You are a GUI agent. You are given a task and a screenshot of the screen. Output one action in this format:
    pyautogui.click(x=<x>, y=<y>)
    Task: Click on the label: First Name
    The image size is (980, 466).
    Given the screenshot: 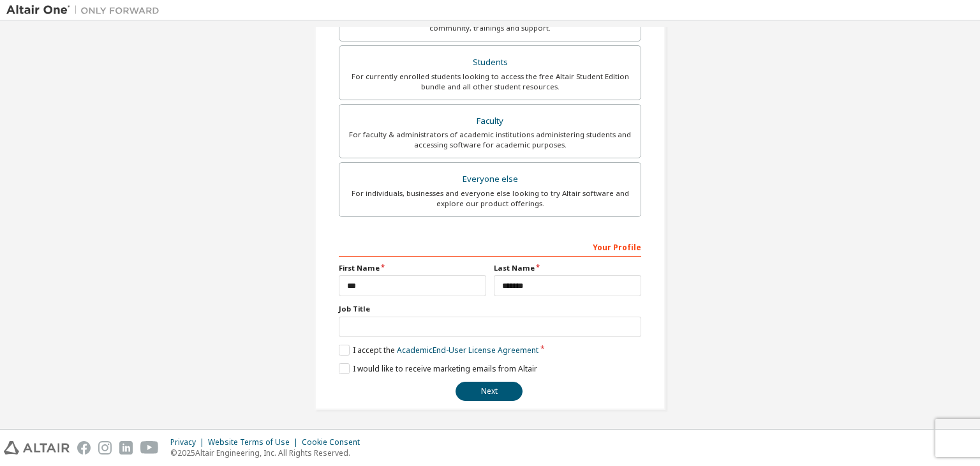 What is the action you would take?
    pyautogui.click(x=412, y=268)
    